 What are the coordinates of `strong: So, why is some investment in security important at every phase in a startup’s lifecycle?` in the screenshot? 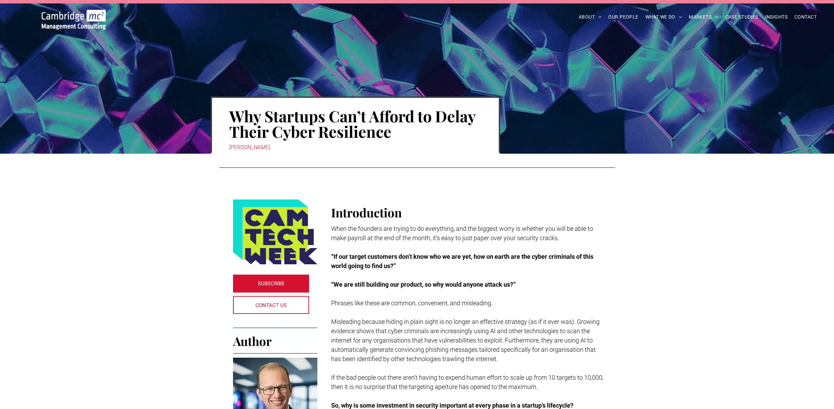 It's located at (452, 405).